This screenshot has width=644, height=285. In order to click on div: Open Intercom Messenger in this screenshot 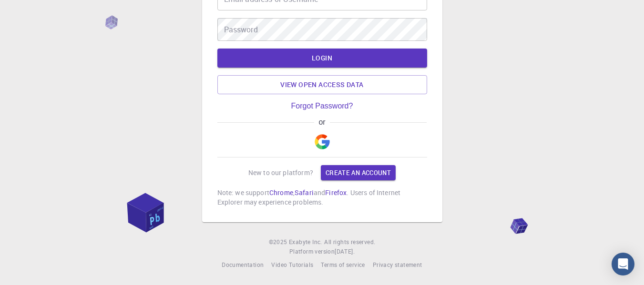, I will do `click(623, 264)`.